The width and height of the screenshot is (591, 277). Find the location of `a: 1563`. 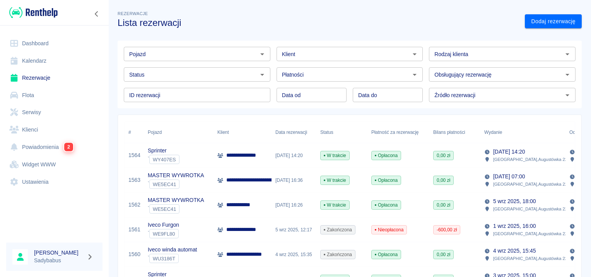

a: 1563 is located at coordinates (134, 180).